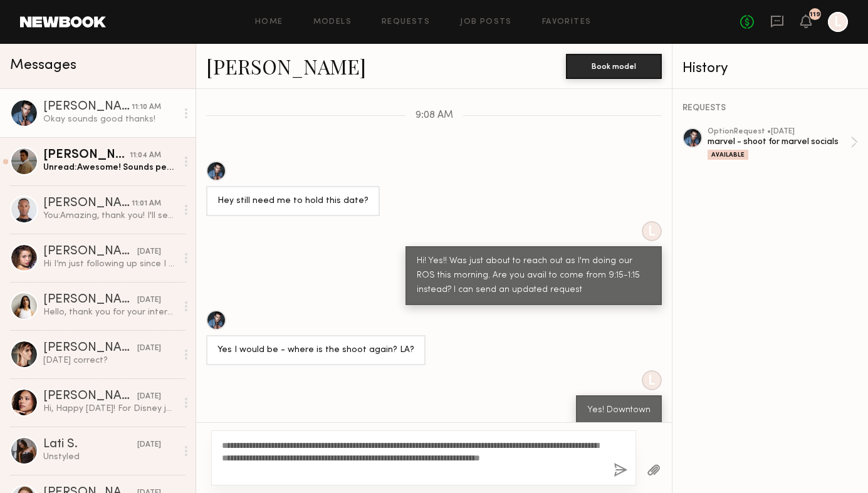 The width and height of the screenshot is (868, 493). What do you see at coordinates (109, 168) in the screenshot?
I see `div: Unread: Awesome! Sounds perfect. Can’t wait to work together!` at bounding box center [109, 168].